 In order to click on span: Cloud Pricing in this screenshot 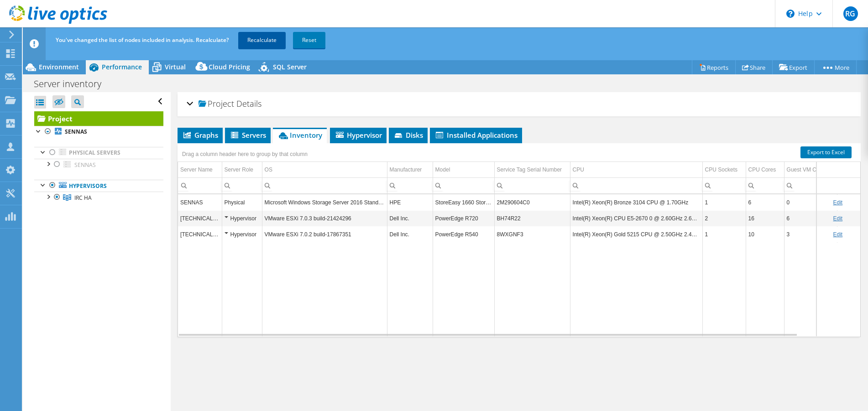, I will do `click(229, 67)`.